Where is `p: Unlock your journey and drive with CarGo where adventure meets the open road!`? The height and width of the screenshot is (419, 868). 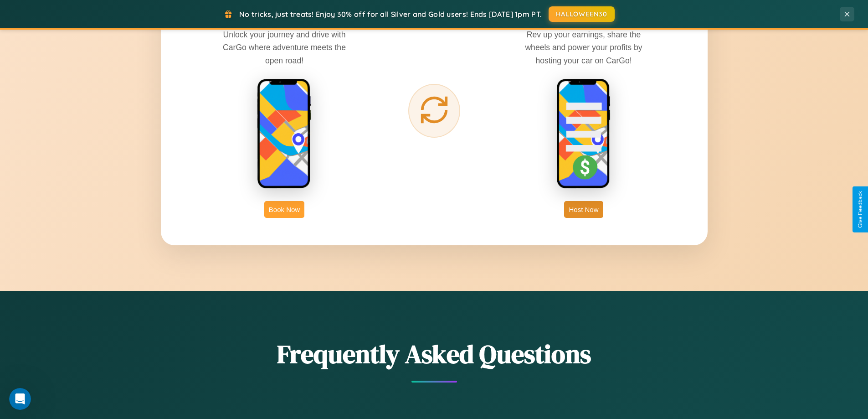 p: Unlock your journey and drive with CarGo where adventure meets the open road! is located at coordinates (284, 48).